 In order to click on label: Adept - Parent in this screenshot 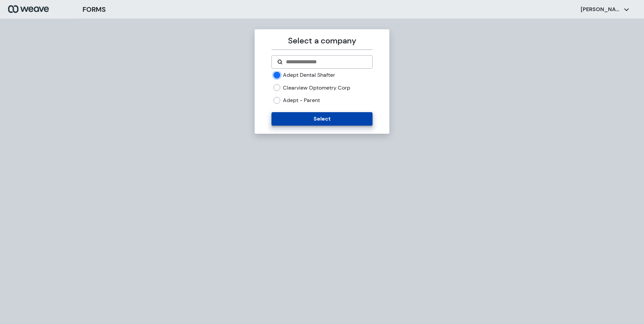, I will do `click(302, 101)`.